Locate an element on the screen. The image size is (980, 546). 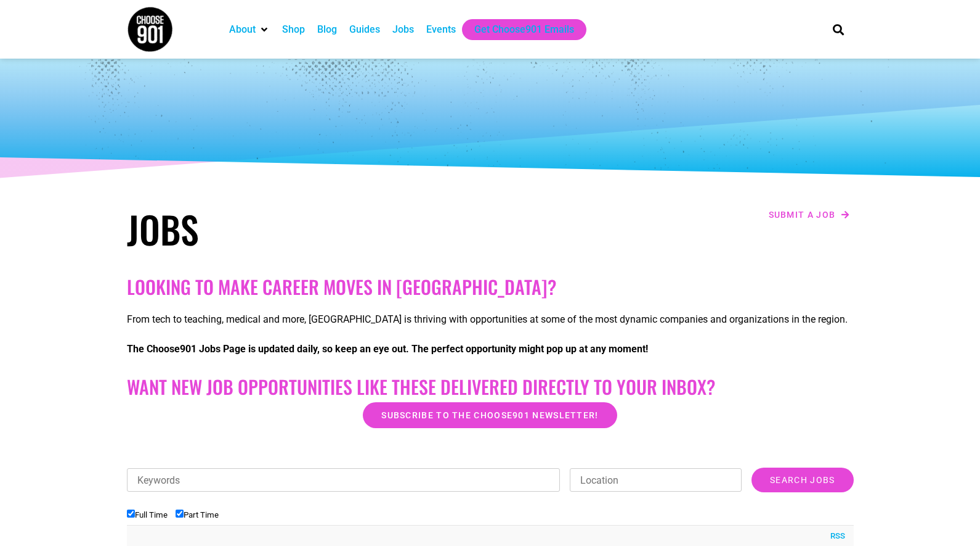
h1: Jobs is located at coordinates (306, 229).